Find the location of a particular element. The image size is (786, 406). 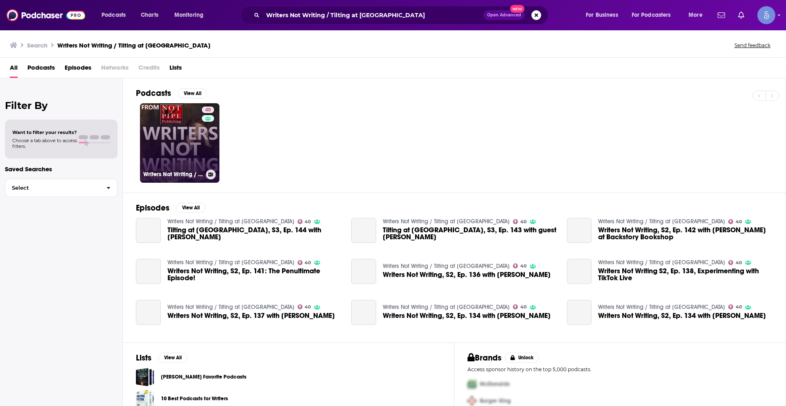

button: Select is located at coordinates (61, 188).